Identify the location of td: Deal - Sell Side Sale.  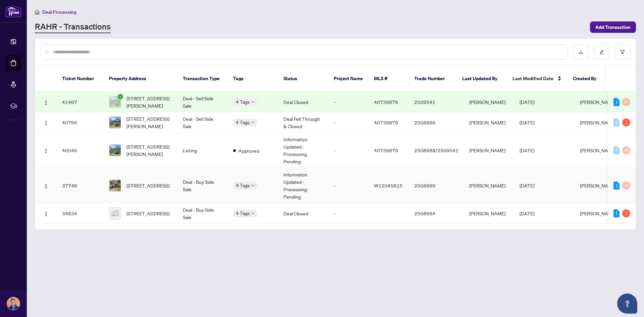
(203, 123).